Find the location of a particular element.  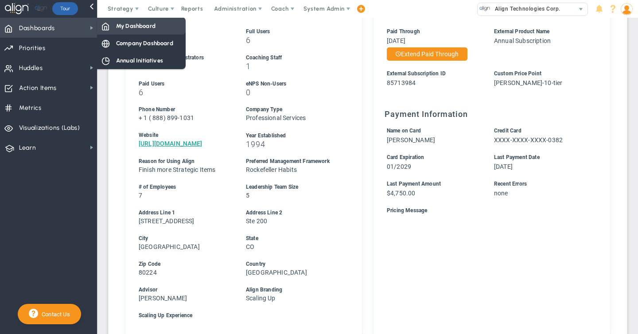

div: City is located at coordinates (184, 239).